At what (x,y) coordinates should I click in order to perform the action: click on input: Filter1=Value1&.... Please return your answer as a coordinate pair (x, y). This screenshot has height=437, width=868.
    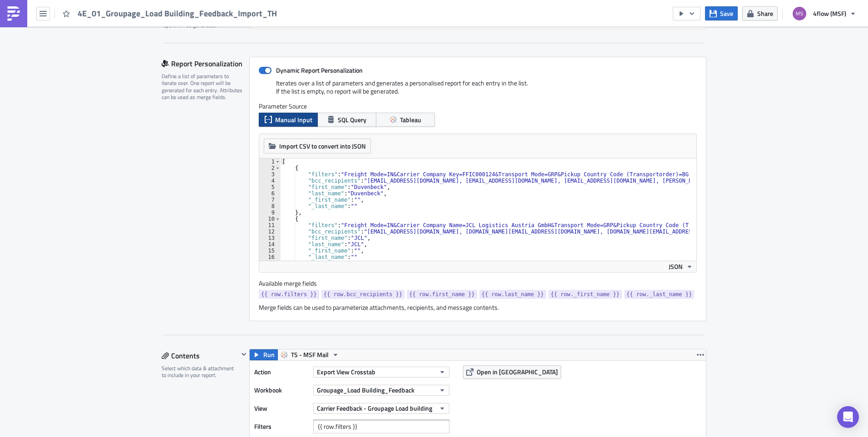
    Looking at the image, I should click on (381, 426).